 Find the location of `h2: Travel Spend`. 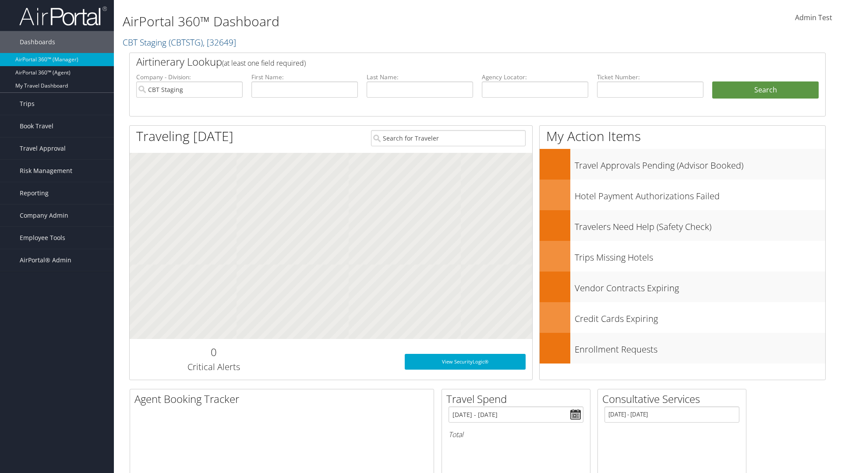

h2: Travel Spend is located at coordinates (518, 399).